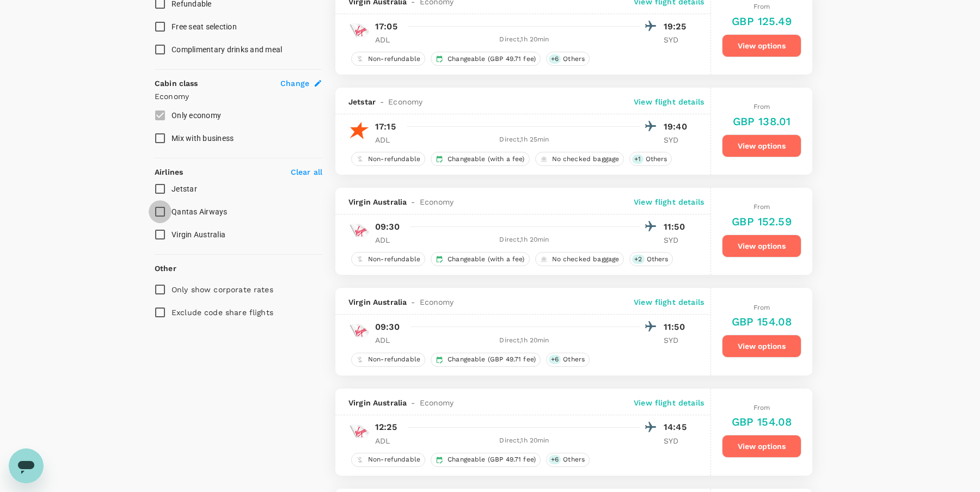 This screenshot has width=980, height=492. Describe the element at coordinates (678, 427) in the screenshot. I see `p: 14:45` at that location.